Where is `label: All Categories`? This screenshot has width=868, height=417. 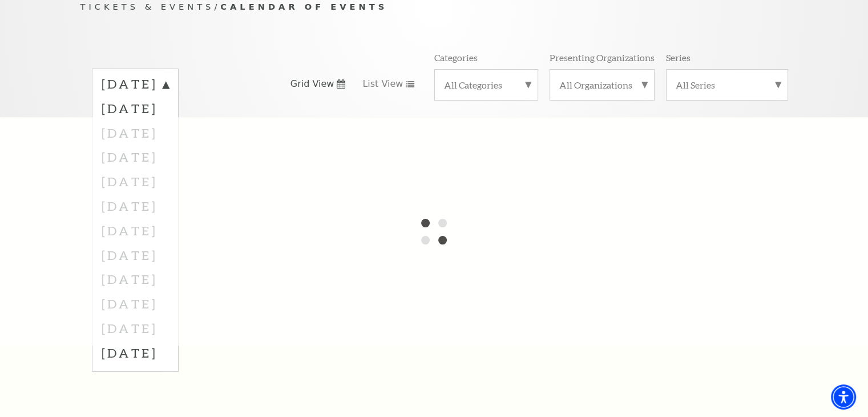
label: All Categories is located at coordinates (486, 85).